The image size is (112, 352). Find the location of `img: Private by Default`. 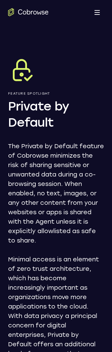

img: Private by Default is located at coordinates (22, 70).